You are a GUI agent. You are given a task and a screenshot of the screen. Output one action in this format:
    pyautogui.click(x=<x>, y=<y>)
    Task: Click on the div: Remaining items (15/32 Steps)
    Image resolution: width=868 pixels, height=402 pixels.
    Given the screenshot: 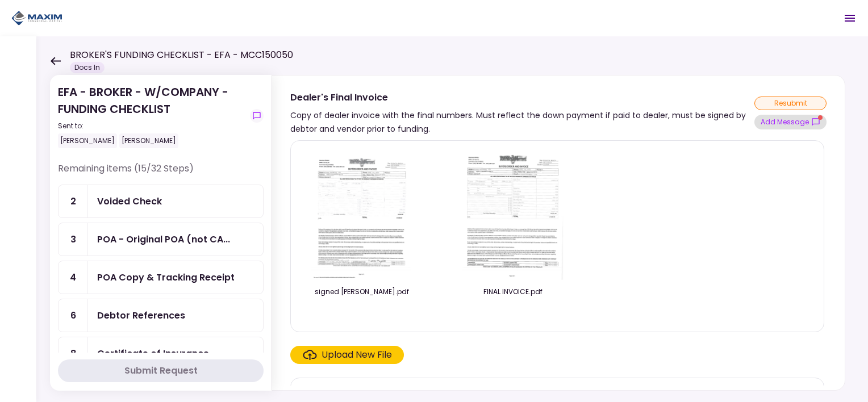 What is the action you would take?
    pyautogui.click(x=161, y=173)
    